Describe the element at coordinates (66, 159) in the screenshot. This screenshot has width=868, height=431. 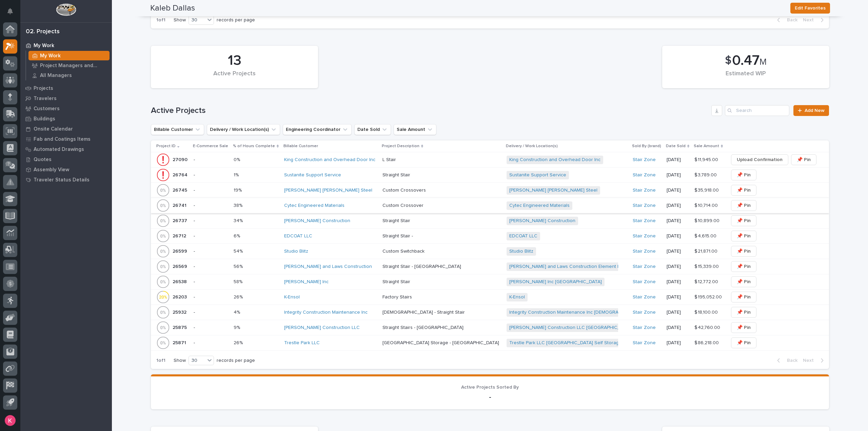
I see `a: Quotes` at that location.